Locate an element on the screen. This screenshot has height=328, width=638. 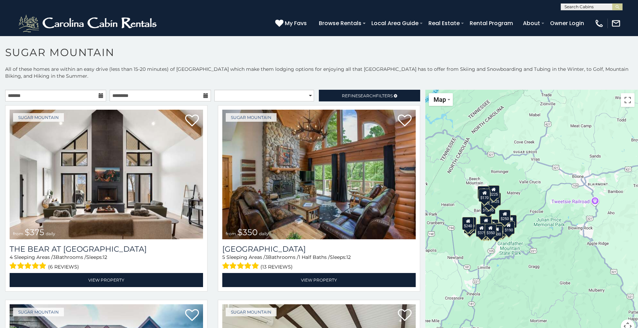
h3: Grouse Moor Lodge is located at coordinates (319, 249).